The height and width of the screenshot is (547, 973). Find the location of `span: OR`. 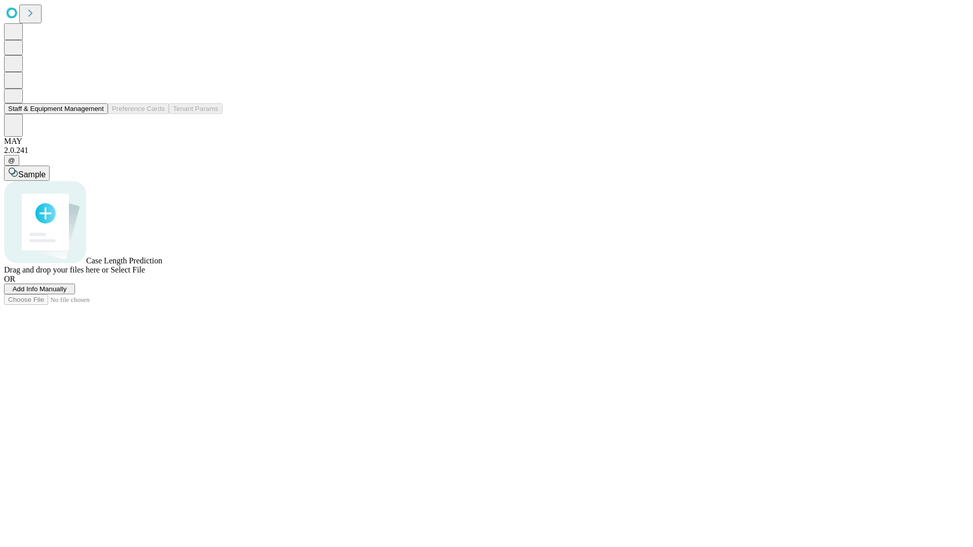

span: OR is located at coordinates (10, 279).